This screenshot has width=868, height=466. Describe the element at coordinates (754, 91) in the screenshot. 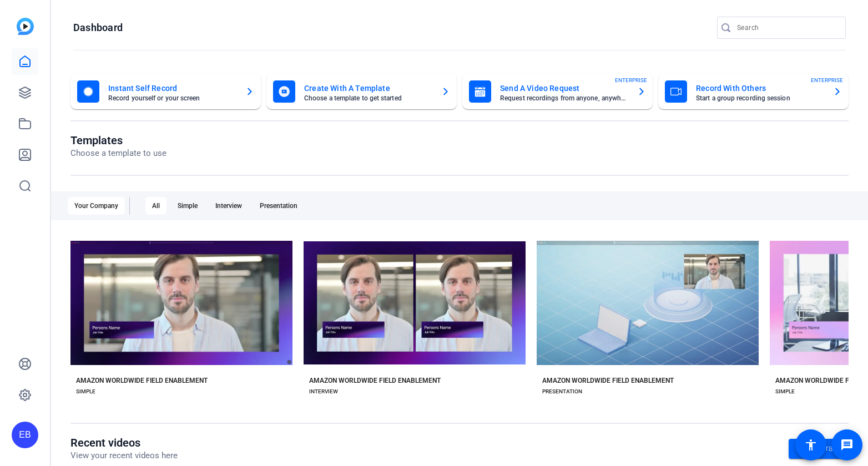

I see `button: Record With OthersStart a group recording sessionENTERPRISE` at that location.